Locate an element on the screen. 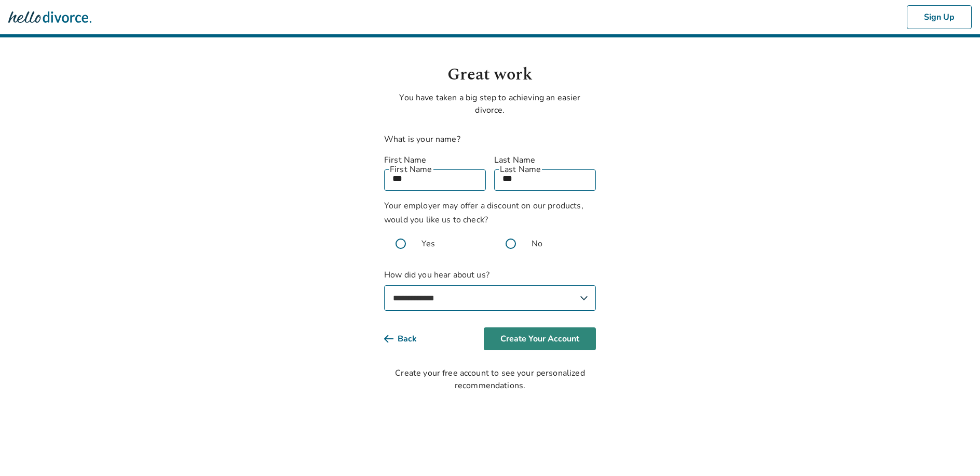 The image size is (980, 476). div: Chat Widget is located at coordinates (954, 451).